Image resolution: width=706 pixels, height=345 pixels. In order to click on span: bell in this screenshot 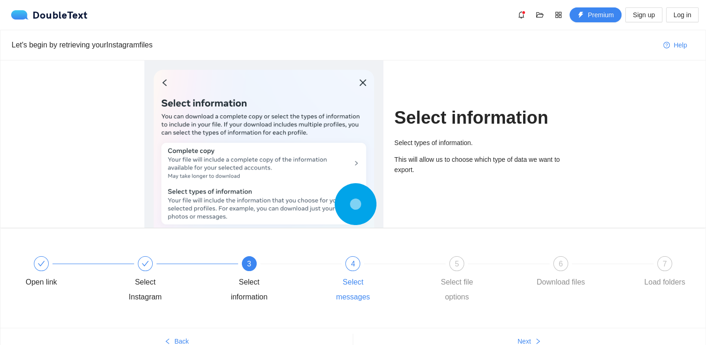, I will do `click(522, 15)`.